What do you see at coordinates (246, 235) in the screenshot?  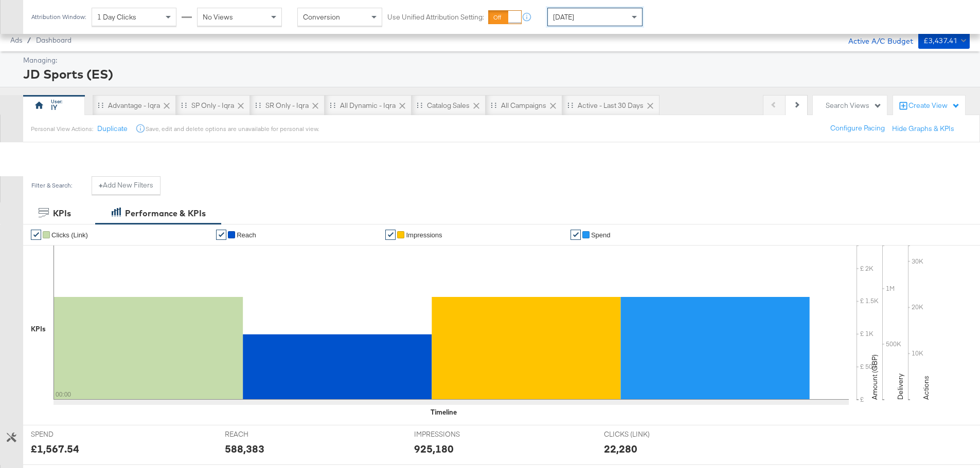 I see `span: Reach` at bounding box center [246, 235].